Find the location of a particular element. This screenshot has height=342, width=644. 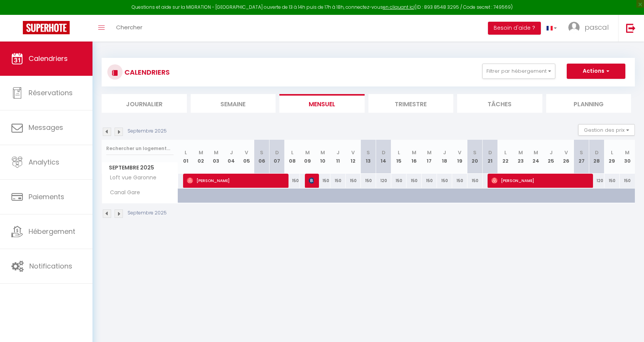

th: 02 is located at coordinates (201, 156).